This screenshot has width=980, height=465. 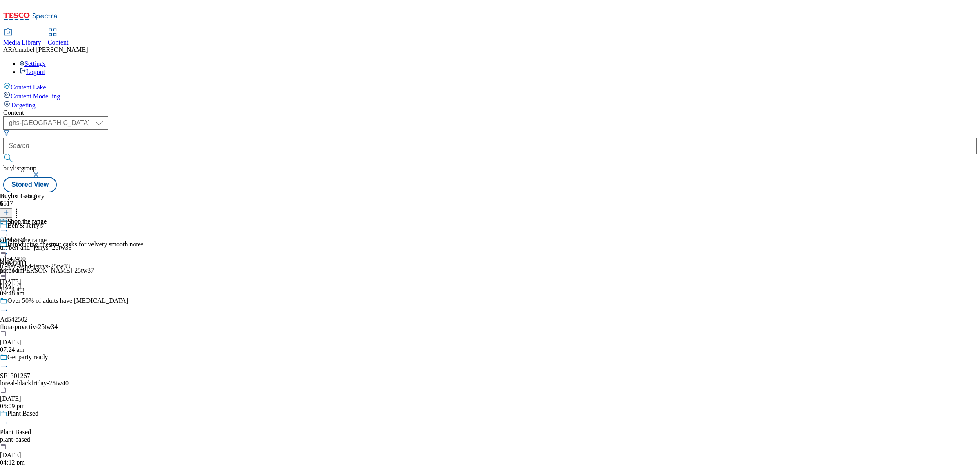 What do you see at coordinates (8, 50) in the screenshot?
I see `span: AR` at bounding box center [8, 50].